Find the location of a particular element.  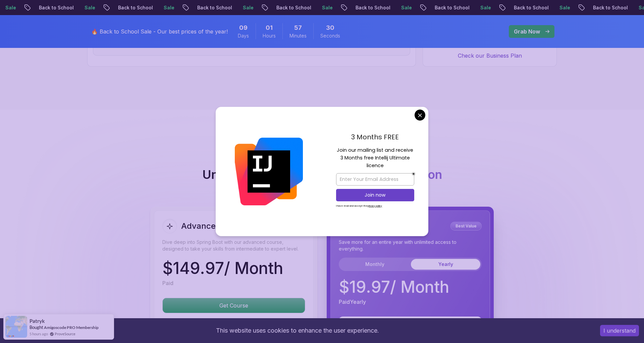

span: Minutes is located at coordinates (298, 36).